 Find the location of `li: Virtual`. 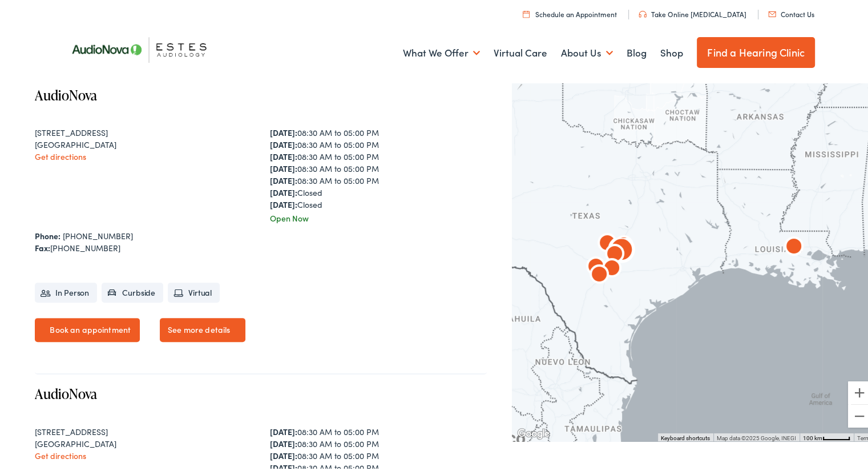

li: Virtual is located at coordinates (194, 290).